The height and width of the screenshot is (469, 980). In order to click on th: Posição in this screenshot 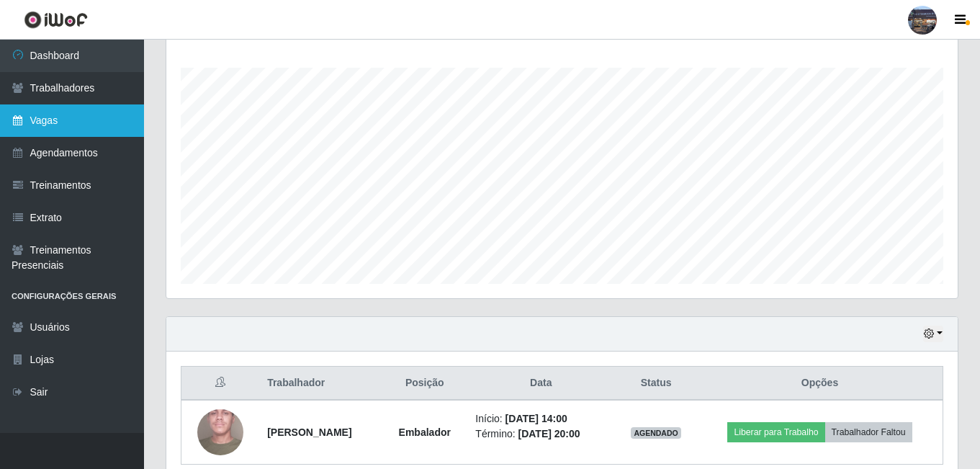, I will do `click(424, 383)`.